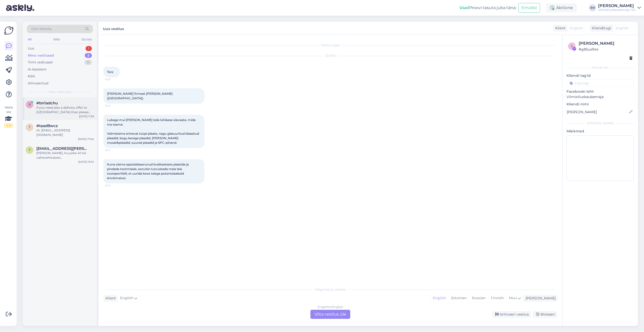 The image size is (644, 332). Describe the element at coordinates (330, 314) in the screenshot. I see `div: Võta vestlus üle` at that location.